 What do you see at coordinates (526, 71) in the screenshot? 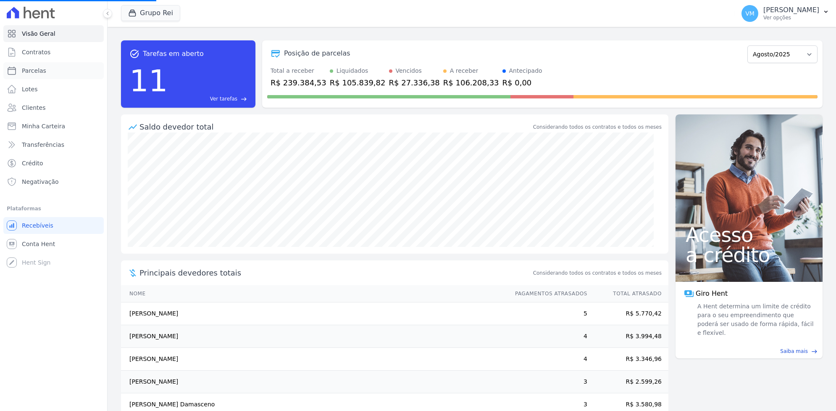
I see `div: Antecipado` at bounding box center [526, 71].